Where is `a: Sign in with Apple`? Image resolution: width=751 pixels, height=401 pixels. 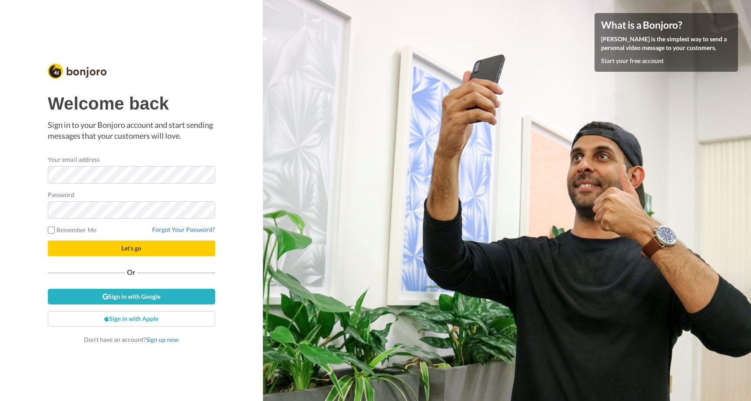
a: Sign in with Apple is located at coordinates (131, 319).